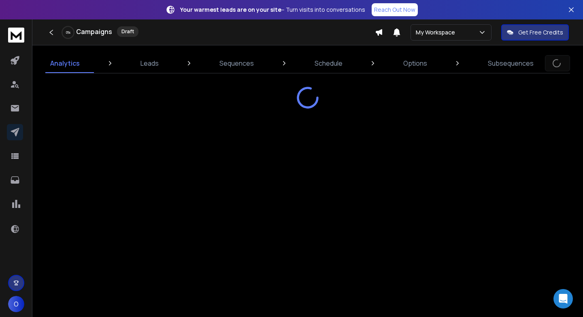 This screenshot has width=583, height=317. Describe the element at coordinates (94, 32) in the screenshot. I see `h1: Campaigns` at that location.